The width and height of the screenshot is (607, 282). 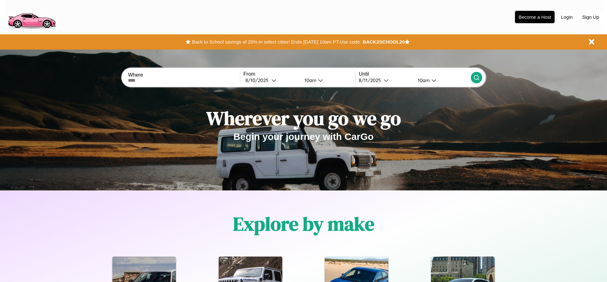 I want to click on div: 8 / 11 / 2025, so click(x=371, y=80).